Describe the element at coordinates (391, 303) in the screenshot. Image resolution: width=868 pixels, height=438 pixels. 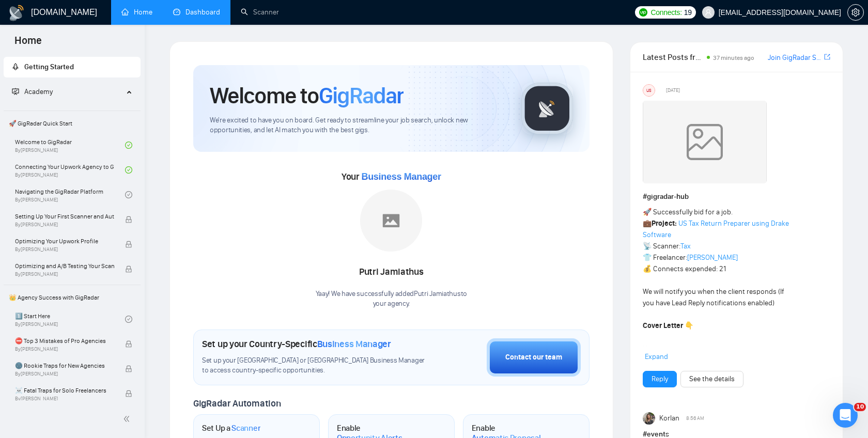
I see `p: your agency .` at that location.